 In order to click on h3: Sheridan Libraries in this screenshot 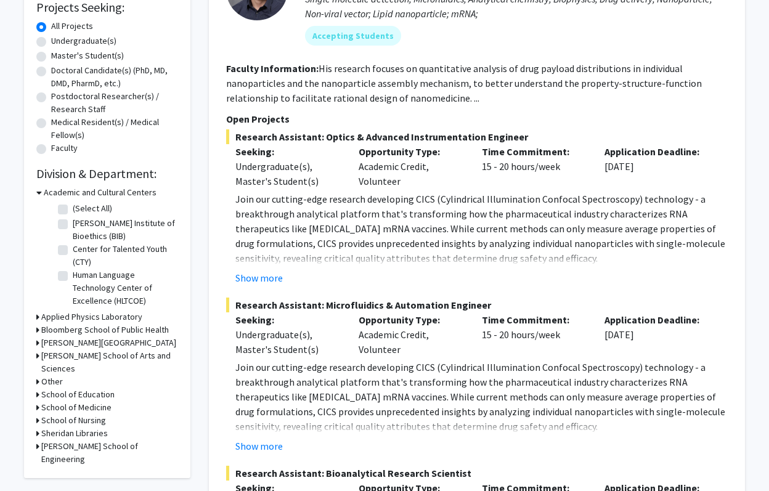, I will do `click(75, 433)`.